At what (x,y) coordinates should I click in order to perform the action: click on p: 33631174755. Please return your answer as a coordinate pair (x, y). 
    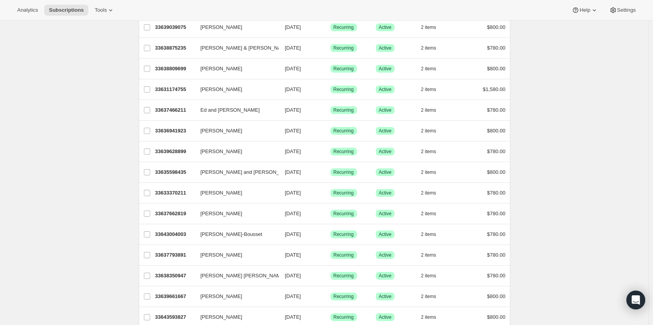
    Looking at the image, I should click on (175, 90).